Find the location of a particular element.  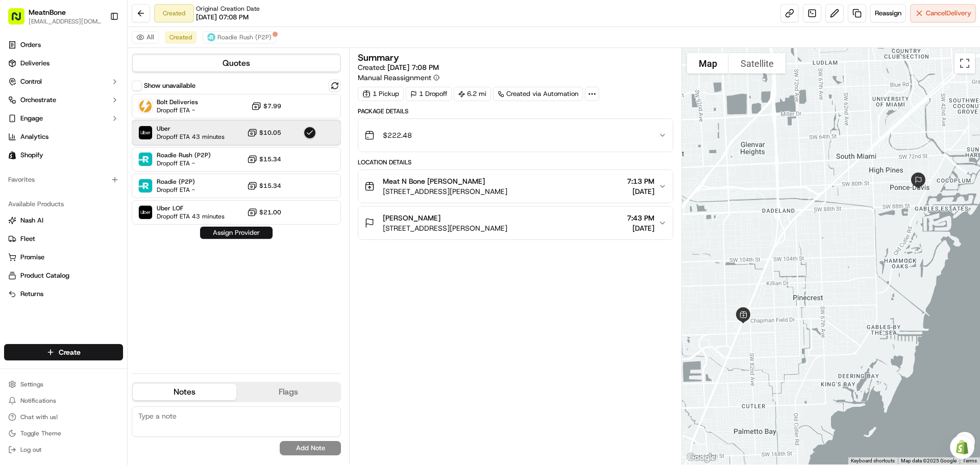

button: Assign Provider is located at coordinates (236, 232).